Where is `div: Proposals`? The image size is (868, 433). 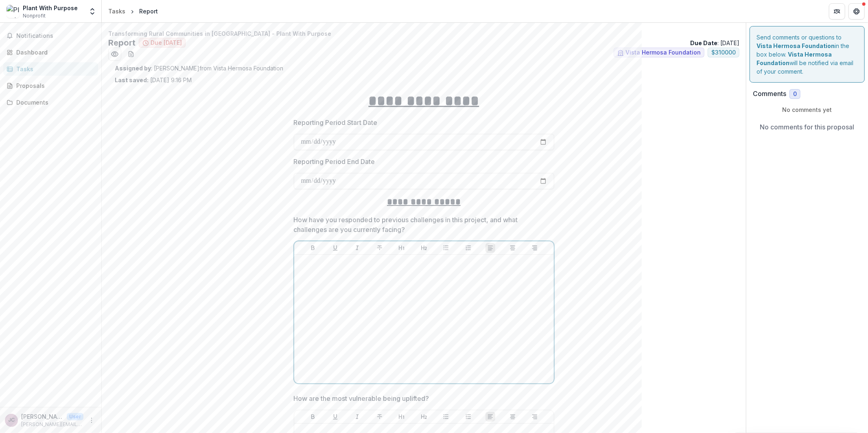
div: Proposals is located at coordinates (54, 86).